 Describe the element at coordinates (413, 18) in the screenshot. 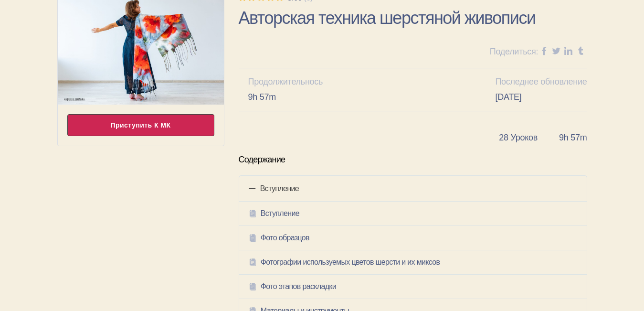

I see `h1: Авторская техника шерстяной живописи` at that location.